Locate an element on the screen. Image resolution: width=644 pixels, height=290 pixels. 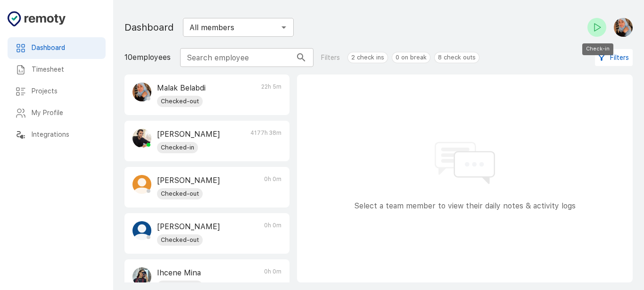
button: Check-in is located at coordinates (597, 27).